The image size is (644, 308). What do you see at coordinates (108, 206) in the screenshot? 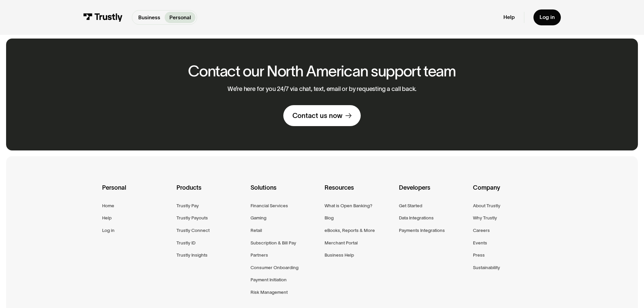
I see `div: Home` at bounding box center [108, 206].